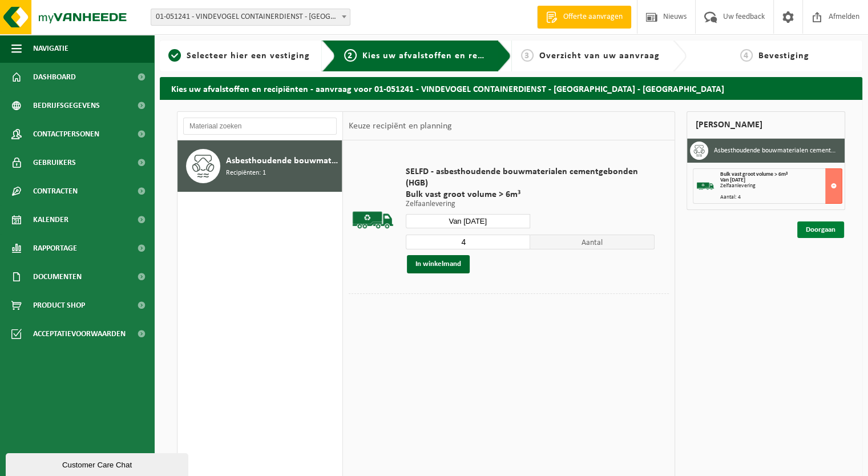  I want to click on span: Rapportage, so click(55, 249).